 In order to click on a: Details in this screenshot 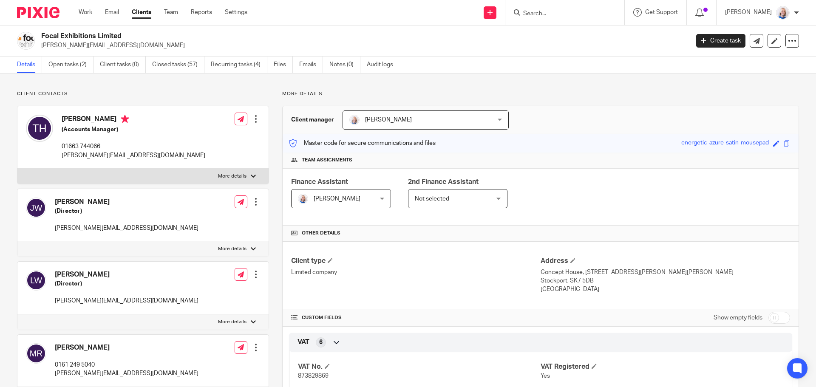, I will do `click(29, 65)`.